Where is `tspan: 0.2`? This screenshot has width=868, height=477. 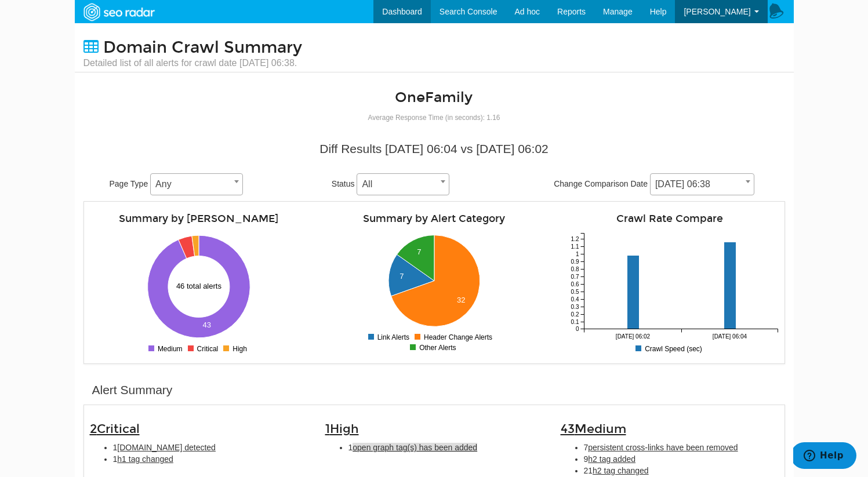 tspan: 0.2 is located at coordinates (575, 314).